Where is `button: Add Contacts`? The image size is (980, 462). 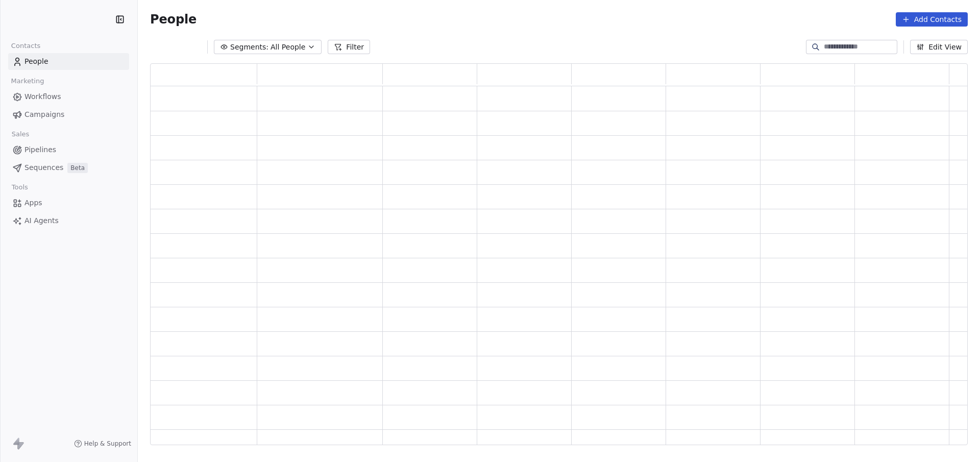
button: Add Contacts is located at coordinates (931, 20).